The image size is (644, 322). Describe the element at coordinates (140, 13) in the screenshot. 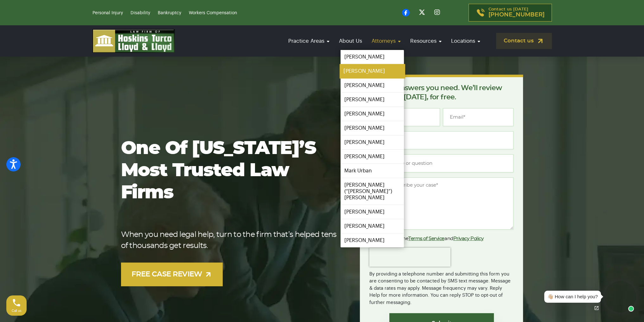

I see `a: Disability` at that location.